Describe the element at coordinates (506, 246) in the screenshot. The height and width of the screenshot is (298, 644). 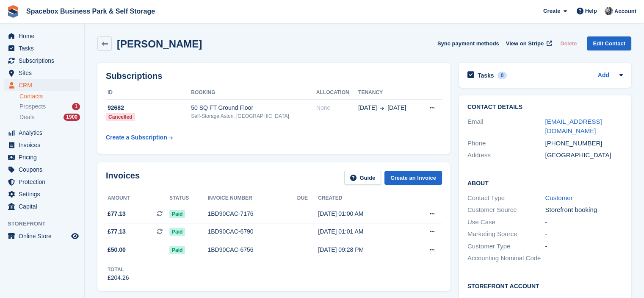
I see `div: Customer Type` at that location.